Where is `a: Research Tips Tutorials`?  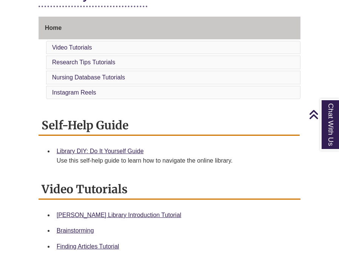 a: Research Tips Tutorials is located at coordinates (83, 62).